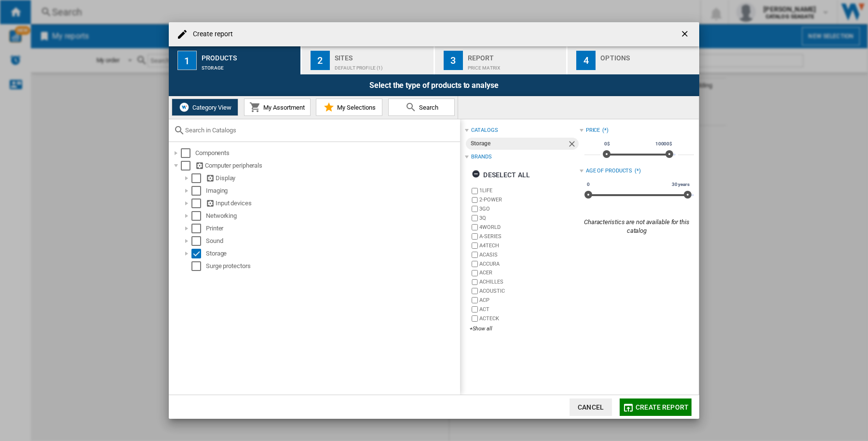 Image resolution: width=868 pixels, height=441 pixels. Describe the element at coordinates (332, 228) in the screenshot. I see `div: Printer` at that location.